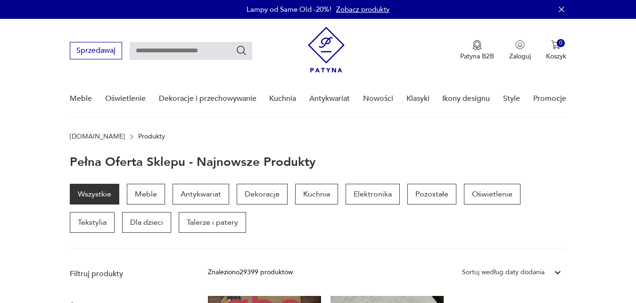 The image size is (636, 303). I want to click on p: Zaloguj, so click(520, 56).